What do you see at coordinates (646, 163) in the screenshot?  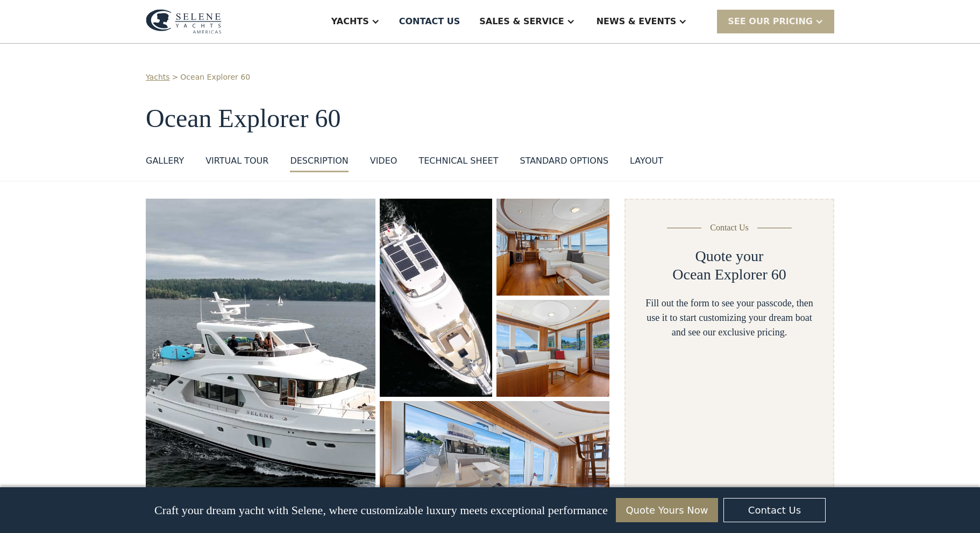 I see `a: layout` at bounding box center [646, 163].